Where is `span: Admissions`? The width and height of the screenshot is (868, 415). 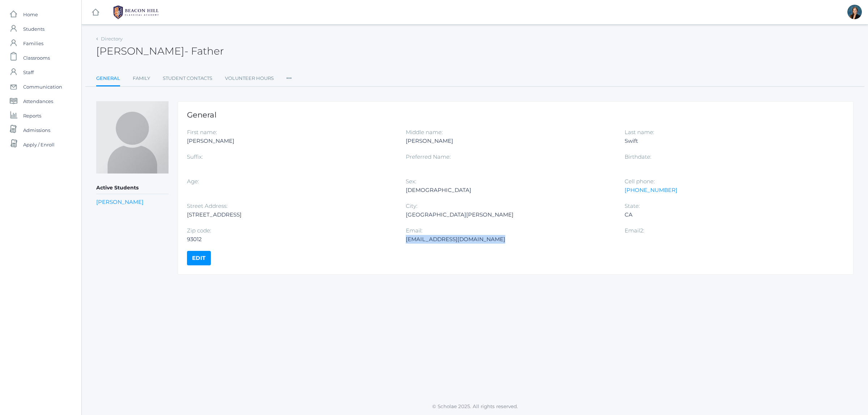 span: Admissions is located at coordinates (37, 130).